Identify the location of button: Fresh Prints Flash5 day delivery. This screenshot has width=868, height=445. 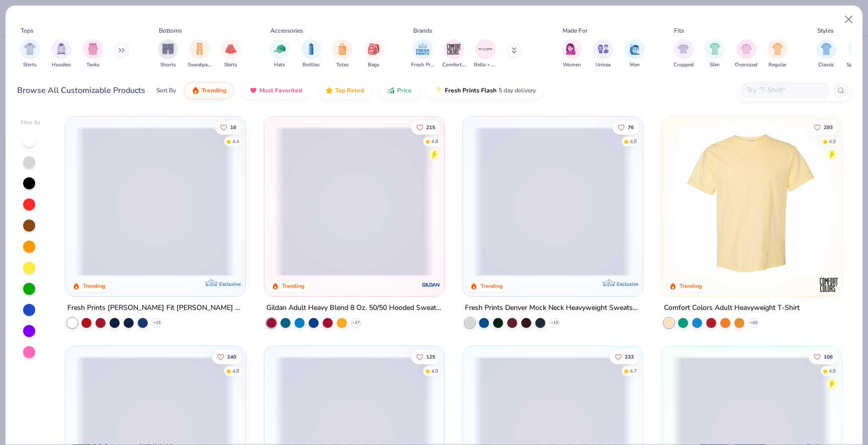
(485, 90).